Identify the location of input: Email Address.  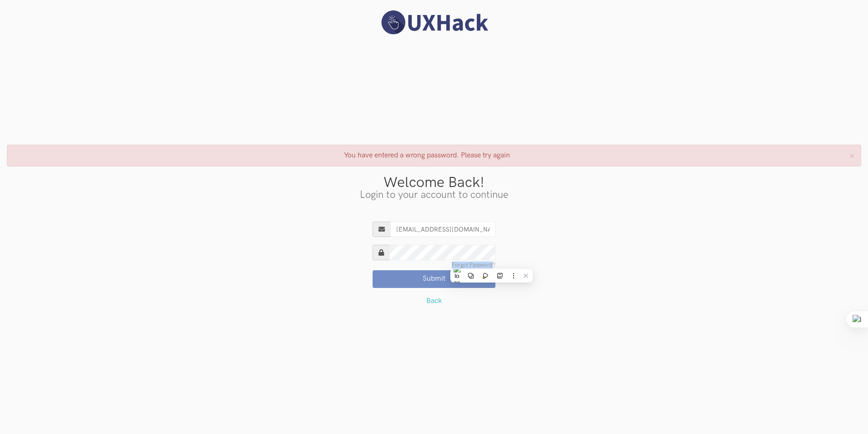
(443, 229).